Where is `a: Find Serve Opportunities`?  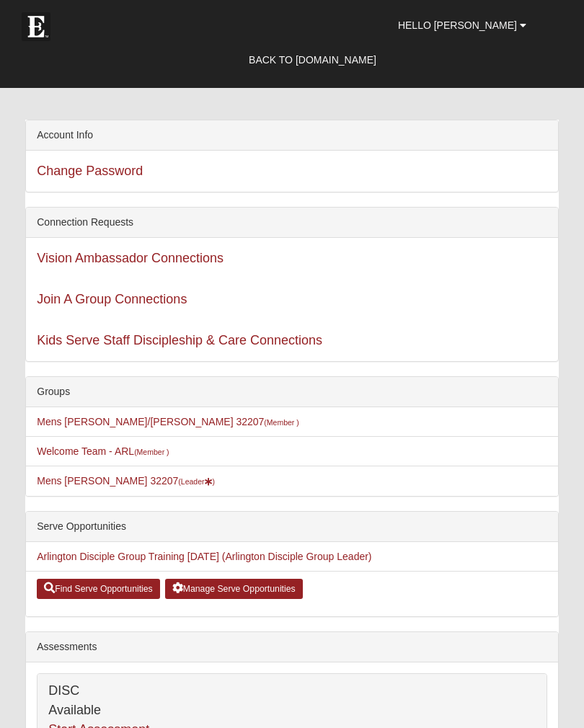
a: Find Serve Opportunities is located at coordinates (98, 589).